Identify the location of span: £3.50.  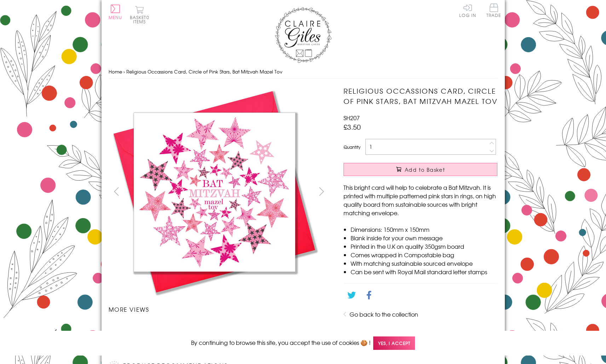
(352, 127).